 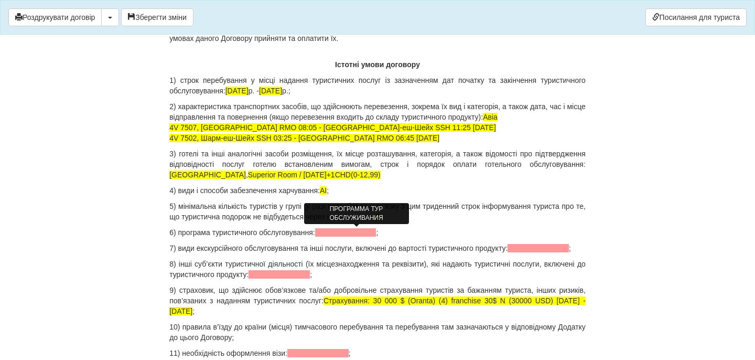 I want to click on p: 10) правила в’їзду до країни (місця) тимчасового перебування та перебування там зазначаються у ві..., so click(x=377, y=332).